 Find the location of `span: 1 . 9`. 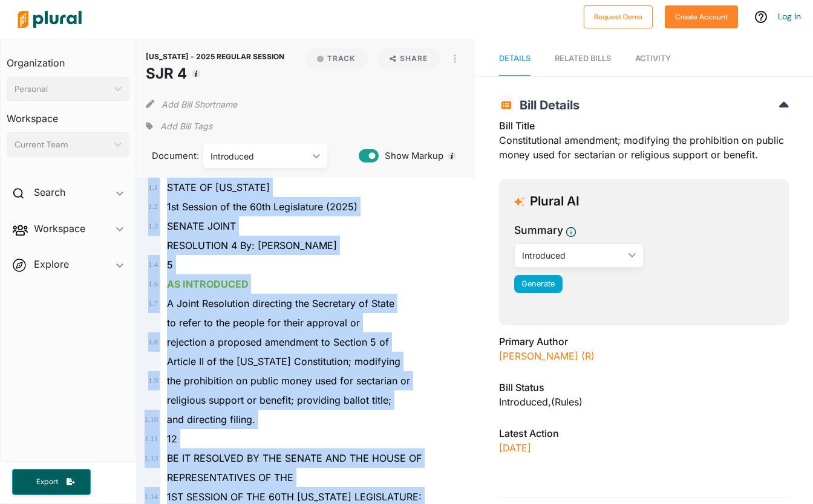

span: 1 . 9 is located at coordinates (153, 381).